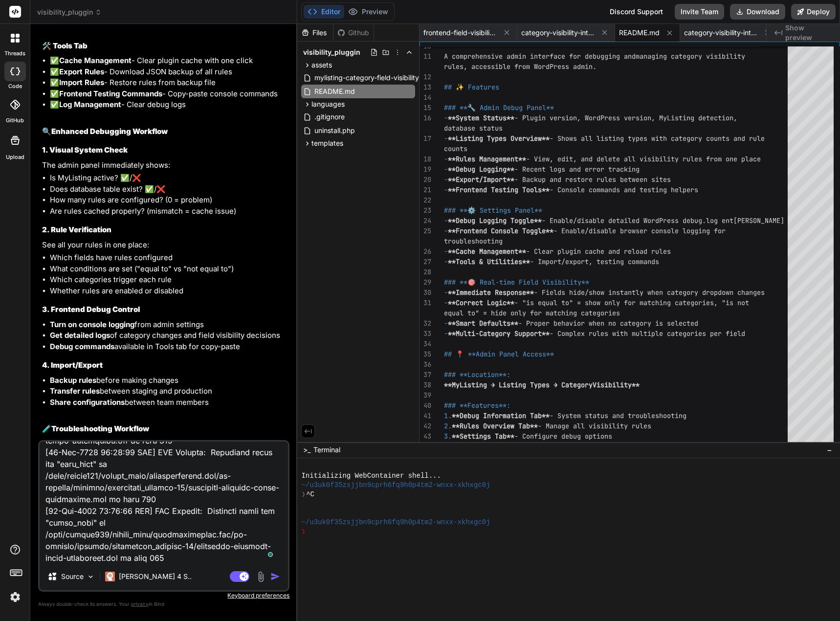  I want to click on span: ### **⚙️ Settings Panel**, so click(493, 210).